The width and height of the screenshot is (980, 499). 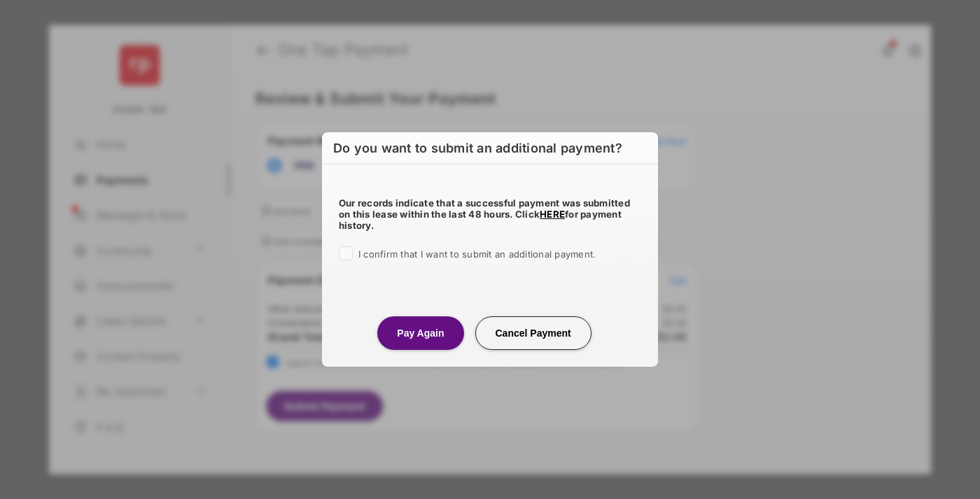 I want to click on button: Cancel Payment, so click(x=534, y=333).